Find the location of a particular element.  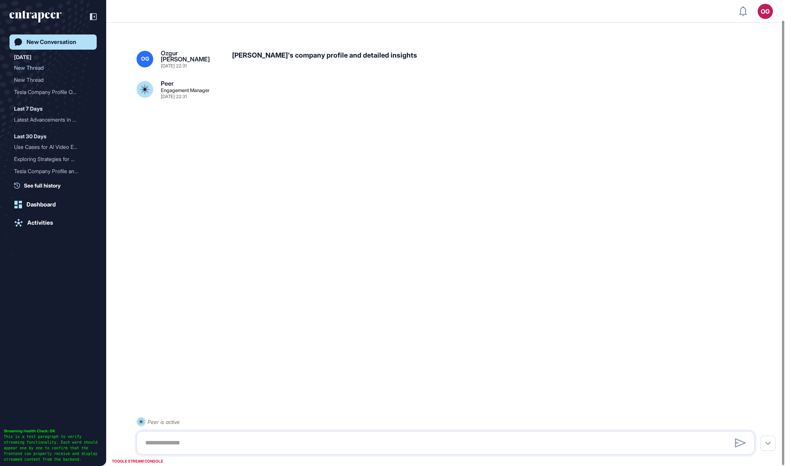

span: See full history is located at coordinates (42, 185).